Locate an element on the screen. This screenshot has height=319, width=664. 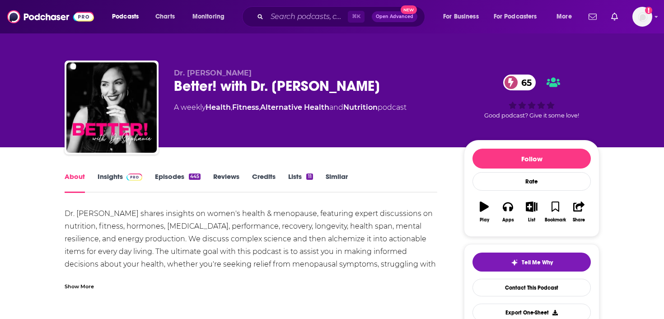
span: Logged in as rlobelson is located at coordinates (642, 17).